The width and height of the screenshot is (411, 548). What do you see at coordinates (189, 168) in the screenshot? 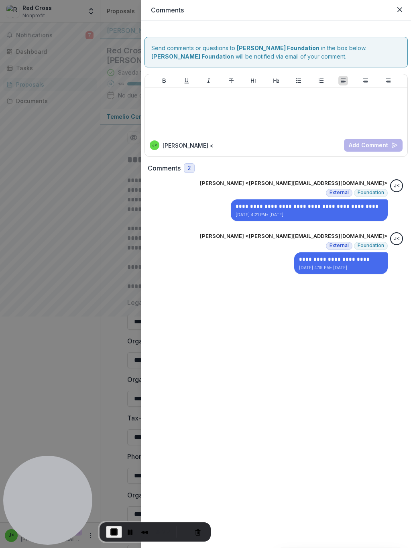
I see `span: 2` at bounding box center [189, 168].